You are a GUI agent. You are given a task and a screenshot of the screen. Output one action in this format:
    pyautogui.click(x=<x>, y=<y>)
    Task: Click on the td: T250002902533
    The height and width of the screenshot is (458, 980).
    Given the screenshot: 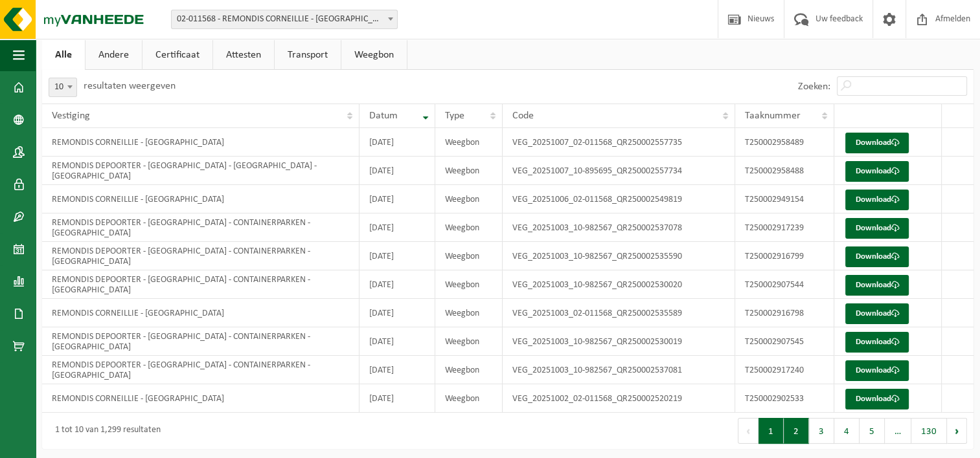 What is the action you would take?
    pyautogui.click(x=784, y=398)
    